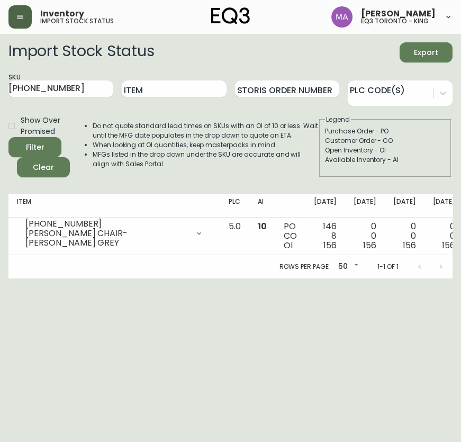 The image size is (461, 442). I want to click on span: Inventory, so click(62, 14).